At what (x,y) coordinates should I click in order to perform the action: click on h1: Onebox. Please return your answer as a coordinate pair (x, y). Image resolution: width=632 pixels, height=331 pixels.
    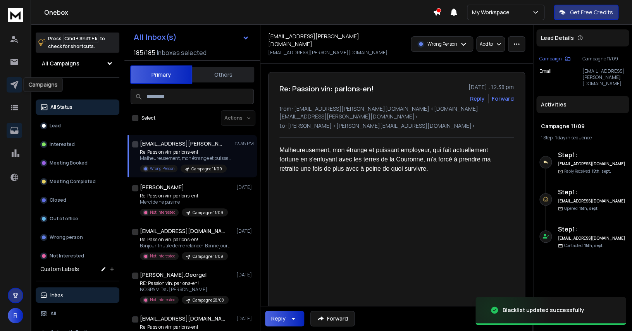
    Looking at the image, I should click on (238, 12).